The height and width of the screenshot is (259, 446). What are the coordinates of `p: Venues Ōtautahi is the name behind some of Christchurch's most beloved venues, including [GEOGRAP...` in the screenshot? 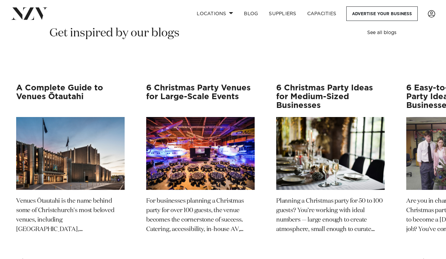 It's located at (70, 215).